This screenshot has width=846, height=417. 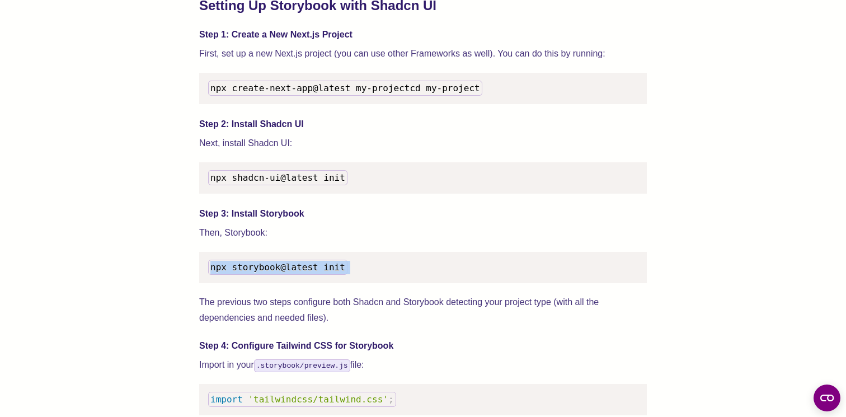 What do you see at coordinates (277, 177) in the screenshot?
I see `span: npx shadcn-ui@latest init` at bounding box center [277, 177].